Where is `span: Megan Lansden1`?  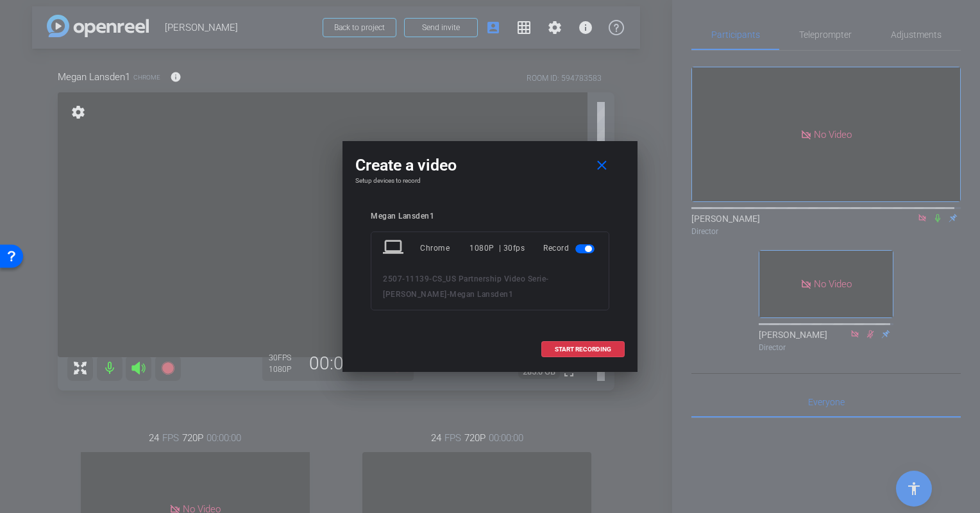 span: Megan Lansden1 is located at coordinates (481, 294).